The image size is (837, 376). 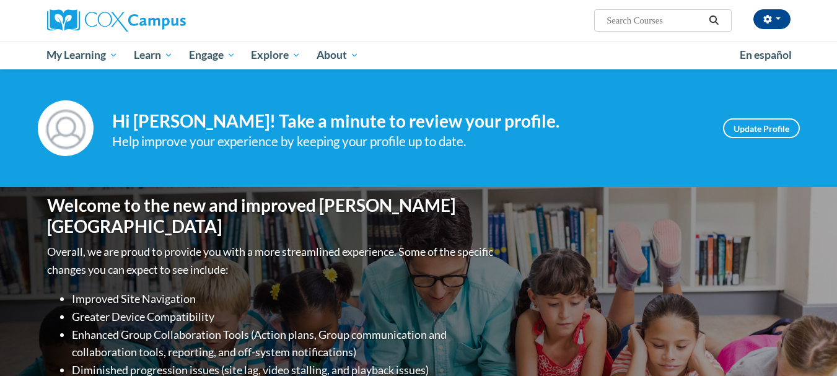 What do you see at coordinates (66, 128) in the screenshot?
I see `img: Profile Image` at bounding box center [66, 128].